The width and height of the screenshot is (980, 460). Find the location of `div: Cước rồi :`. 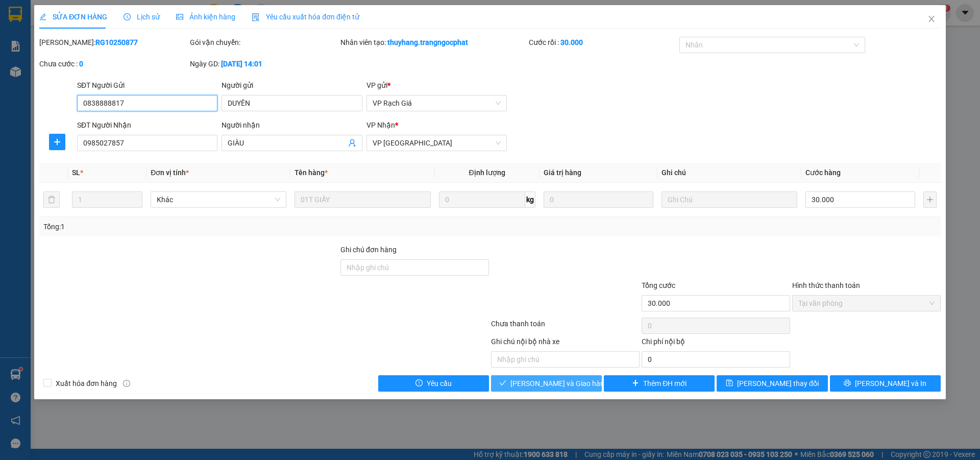

div: Cước rồi : is located at coordinates (602, 42).